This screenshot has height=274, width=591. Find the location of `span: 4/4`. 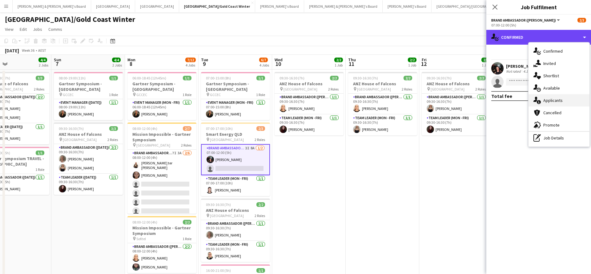

span: 4/4 is located at coordinates (116, 60).